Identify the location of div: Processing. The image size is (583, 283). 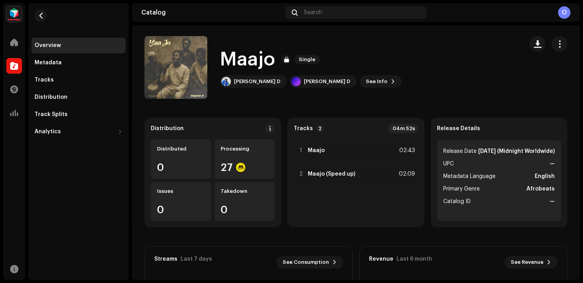
(245, 149).